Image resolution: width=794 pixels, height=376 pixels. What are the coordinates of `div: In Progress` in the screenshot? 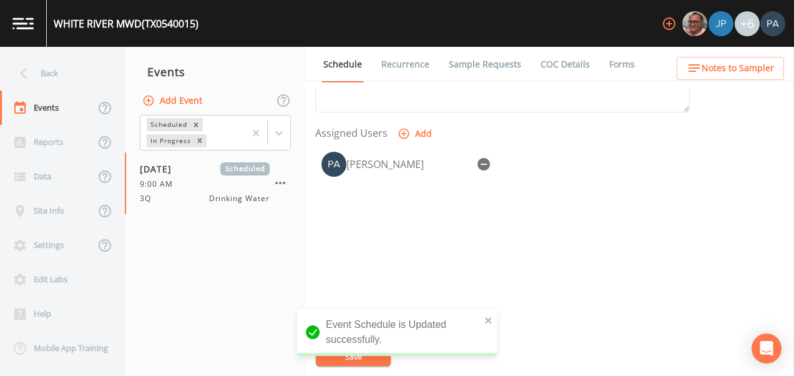 It's located at (170, 141).